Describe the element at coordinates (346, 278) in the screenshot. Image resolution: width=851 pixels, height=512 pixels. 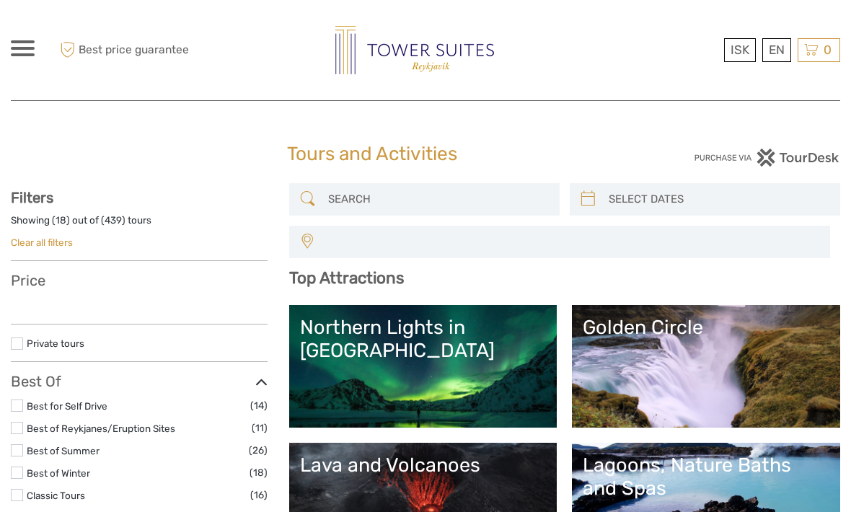
I see `b: Top Attractions` at that location.